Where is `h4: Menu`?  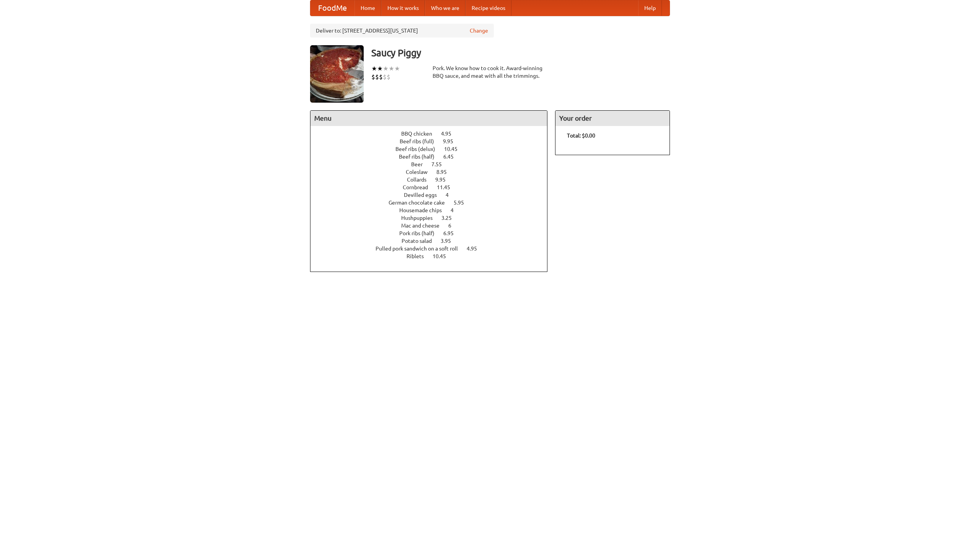
h4: Menu is located at coordinates (429, 119).